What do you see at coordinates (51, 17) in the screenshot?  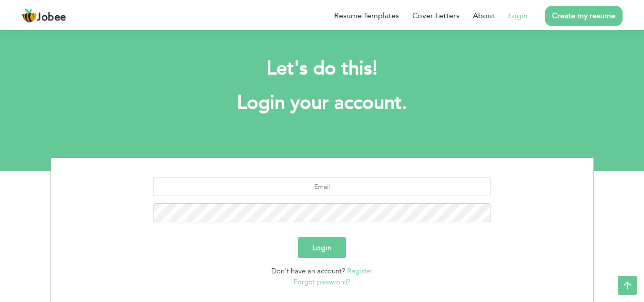 I see `span: Jobee` at bounding box center [51, 17].